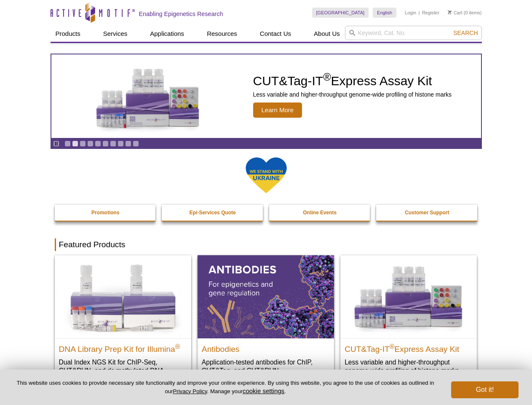 The image size is (532, 405). I want to click on h2: Featured Products, so click(266, 245).